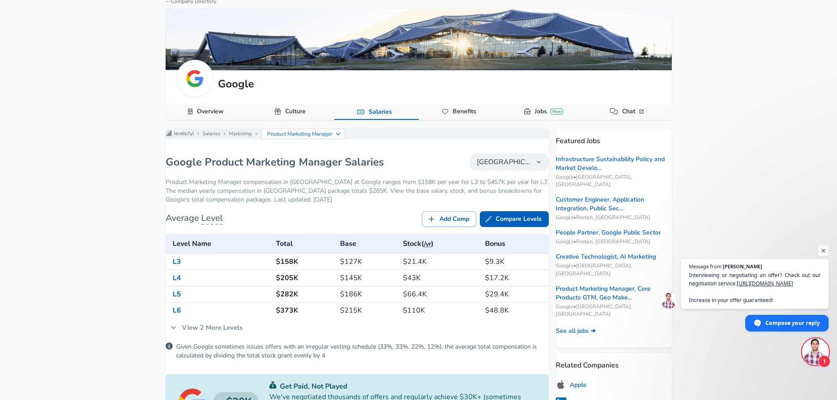 The width and height of the screenshot is (837, 400). I want to click on p: Given Google sometimes issues offers with an irregular vesting schedule (33%, 33%, 22%, 12%), the..., so click(362, 351).